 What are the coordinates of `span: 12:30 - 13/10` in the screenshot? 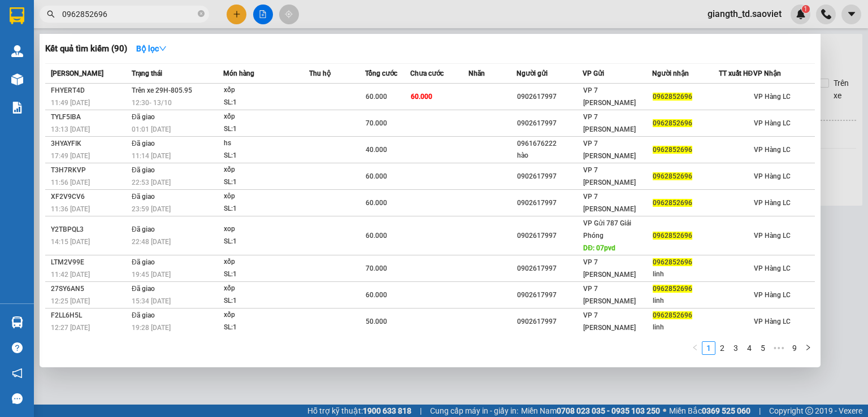 It's located at (152, 103).